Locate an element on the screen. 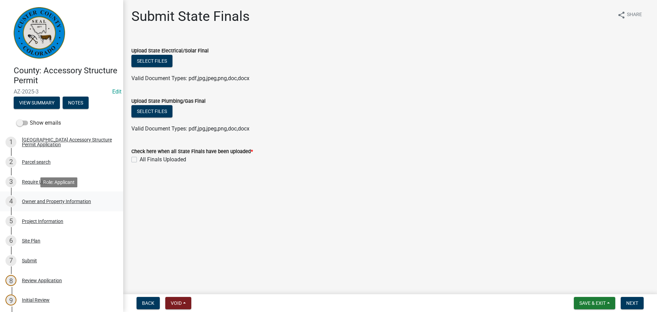  div: 7 is located at coordinates (11, 261).